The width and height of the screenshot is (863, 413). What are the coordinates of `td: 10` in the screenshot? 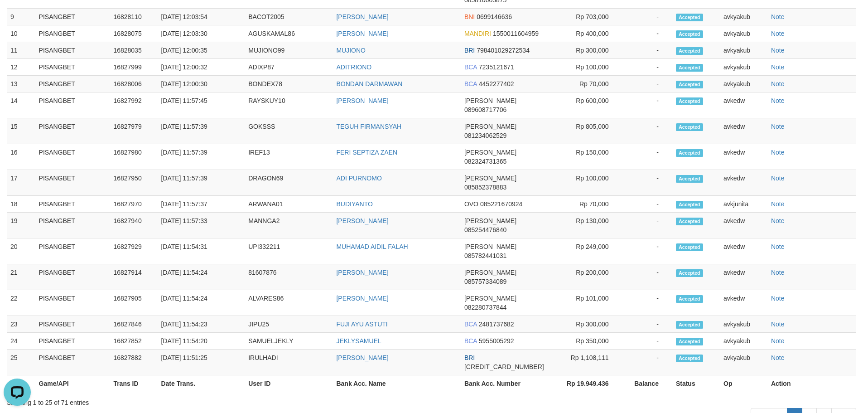 It's located at (21, 34).